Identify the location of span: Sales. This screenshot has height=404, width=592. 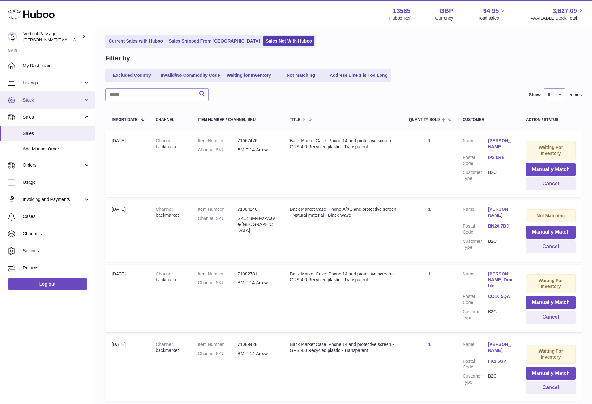
(53, 117).